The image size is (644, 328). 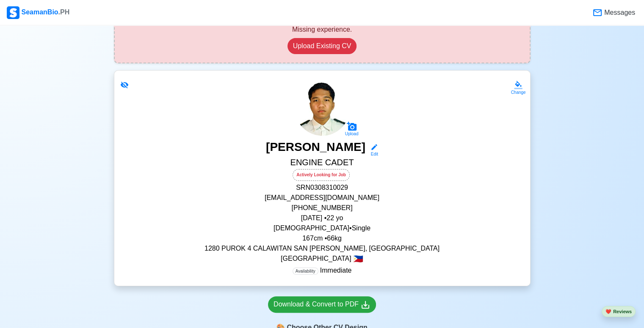 What do you see at coordinates (305, 271) in the screenshot?
I see `span: Availability` at bounding box center [305, 271].